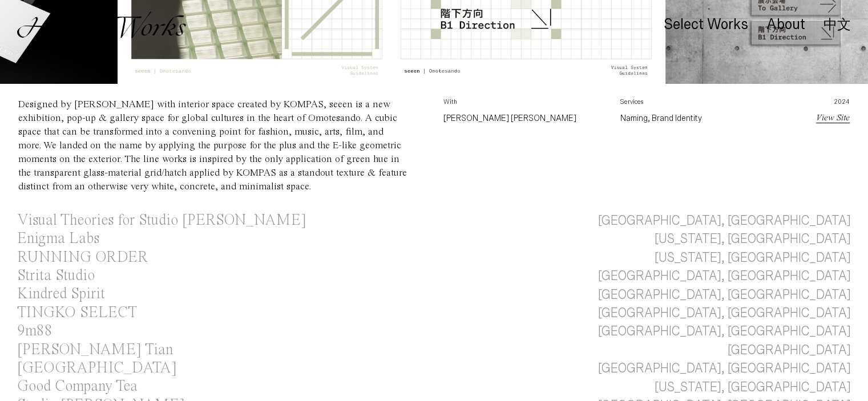  Describe the element at coordinates (77, 386) in the screenshot. I see `div: Good Company Tea` at that location.